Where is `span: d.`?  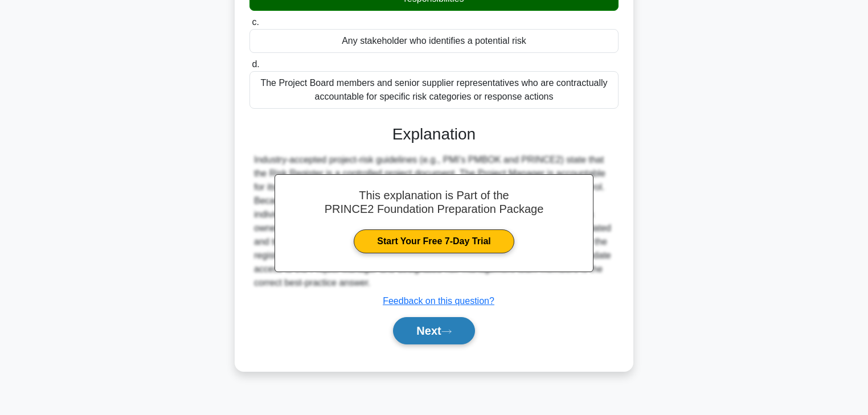 span: d. is located at coordinates (255, 64).